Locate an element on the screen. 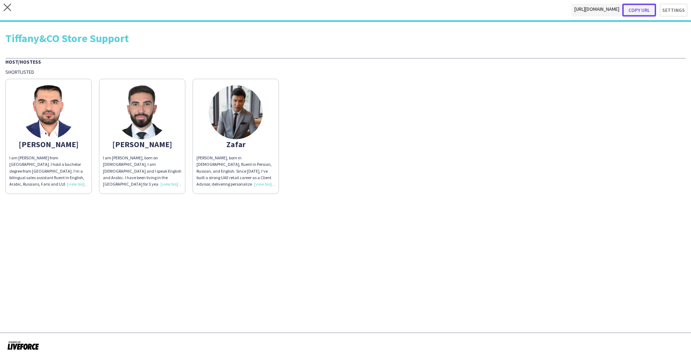 This screenshot has width=691, height=359. div: Shortlisted is located at coordinates (346, 72).